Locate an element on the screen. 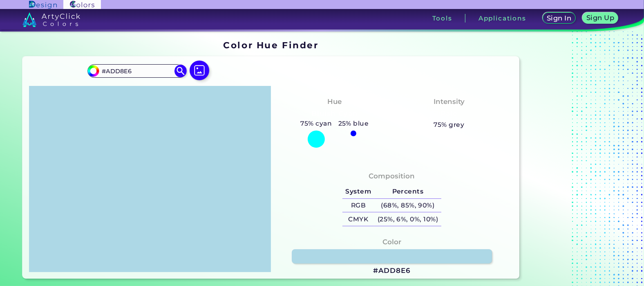 The width and height of the screenshot is (644, 286). a: Sign Up is located at coordinates (600, 18).